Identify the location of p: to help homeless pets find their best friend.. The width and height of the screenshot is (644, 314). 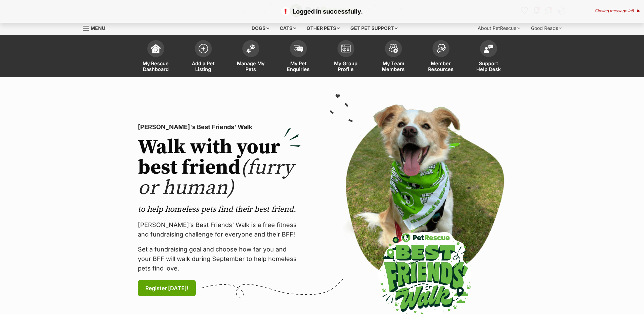
(219, 209).